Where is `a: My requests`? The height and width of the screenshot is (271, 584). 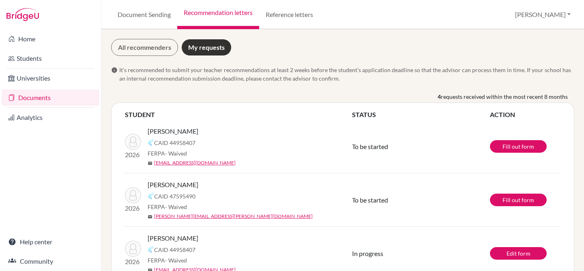 a: My requests is located at coordinates (206, 47).